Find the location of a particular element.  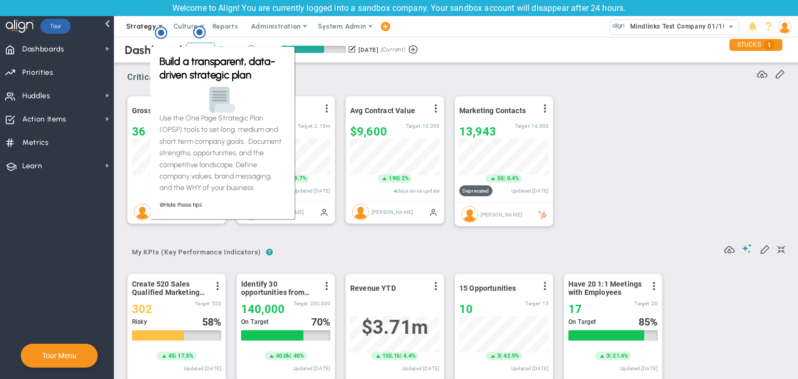

div: The connected Metric has been deprecated is located at coordinates (476, 191).